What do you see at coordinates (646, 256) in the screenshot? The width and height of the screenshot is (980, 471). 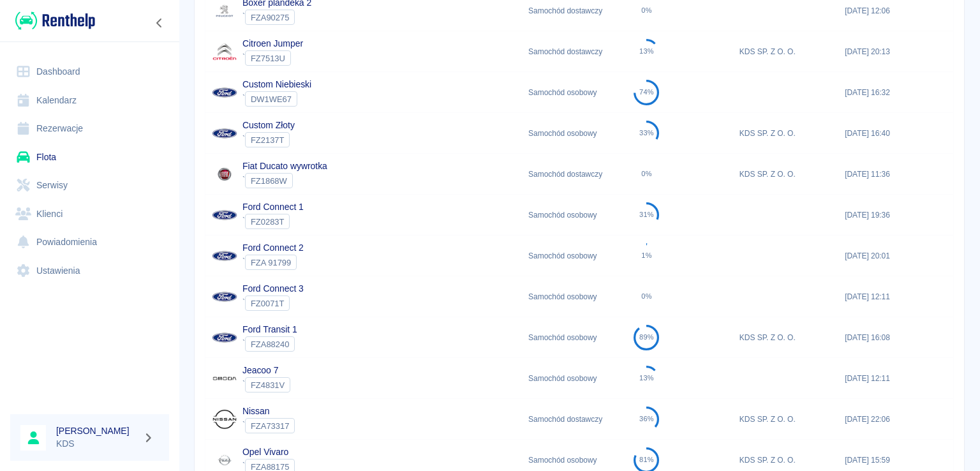 I see `div: 1%` at bounding box center [646, 256].